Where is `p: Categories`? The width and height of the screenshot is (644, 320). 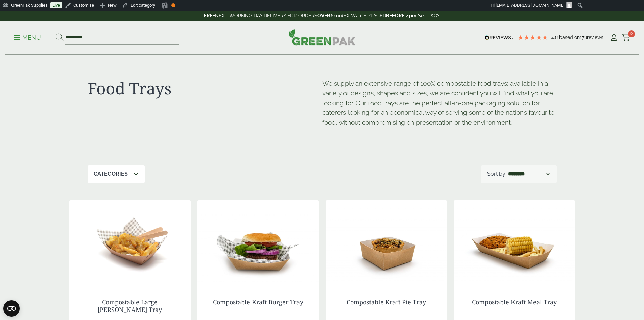
p: Categories is located at coordinates (110, 174).